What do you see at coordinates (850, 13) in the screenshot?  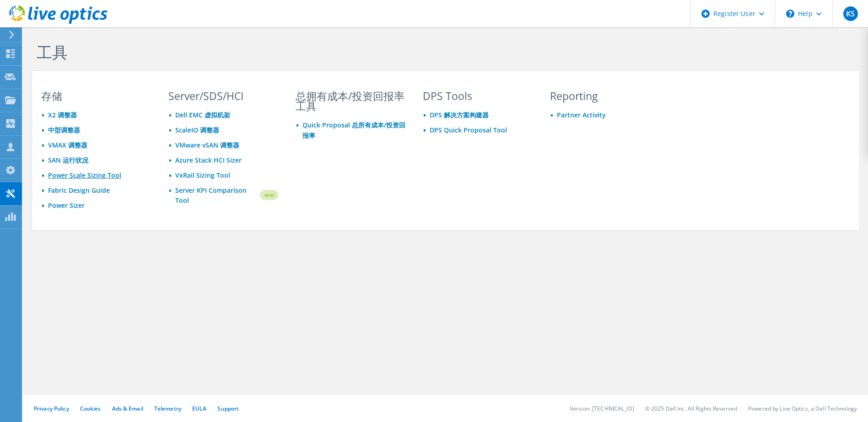 I see `span: KS` at bounding box center [850, 13].